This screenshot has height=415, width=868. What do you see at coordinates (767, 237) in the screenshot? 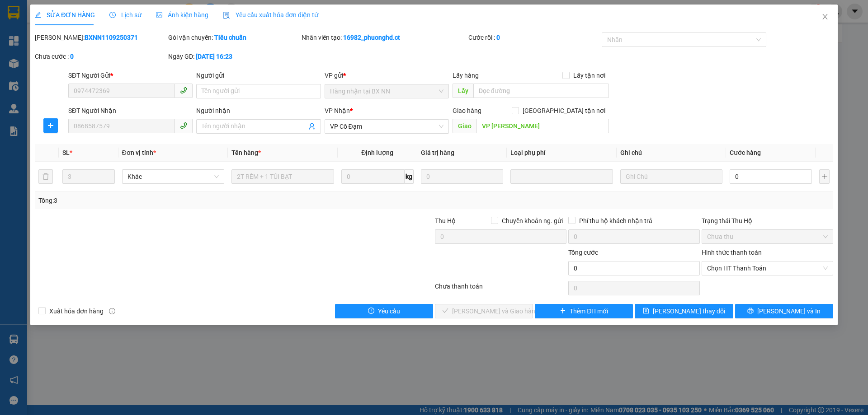
I see `span: Chưa thu` at bounding box center [767, 237].